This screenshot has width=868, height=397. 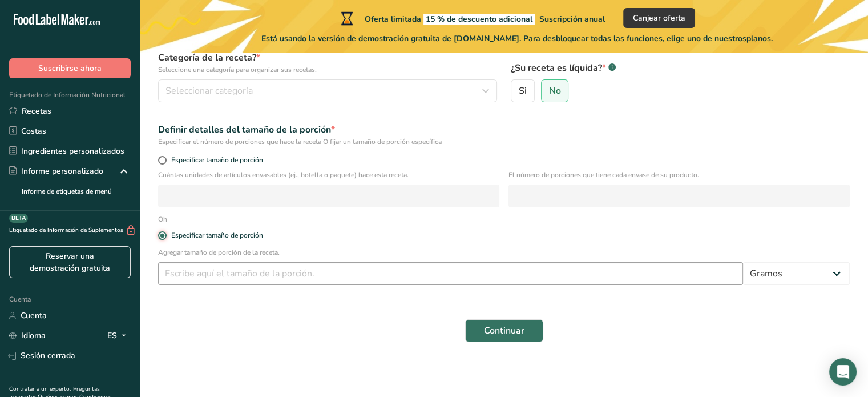 I want to click on font: Etiquetado de Información de Suplementos, so click(x=66, y=230).